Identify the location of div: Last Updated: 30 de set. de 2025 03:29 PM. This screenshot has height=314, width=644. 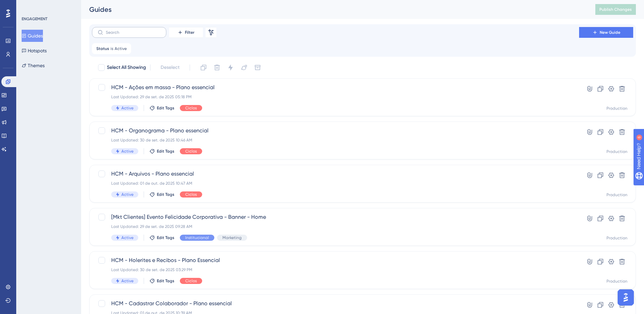
(336, 270).